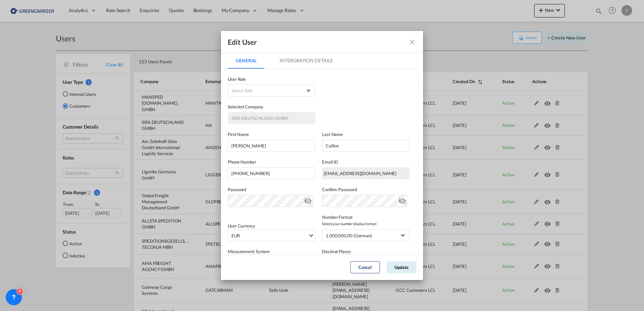 The image size is (644, 311). What do you see at coordinates (287, 61) in the screenshot?
I see `md-pagination-wrapper: Use the left and right arrow keys to navigate between tabs` at bounding box center [287, 61].